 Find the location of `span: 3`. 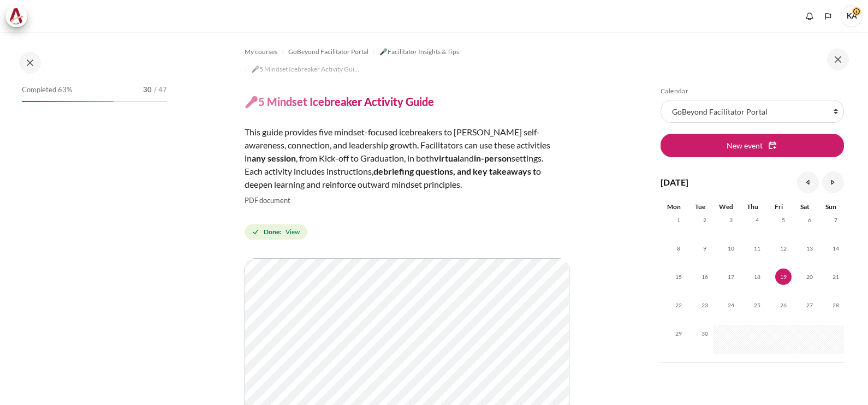

span: 3 is located at coordinates (731, 221).